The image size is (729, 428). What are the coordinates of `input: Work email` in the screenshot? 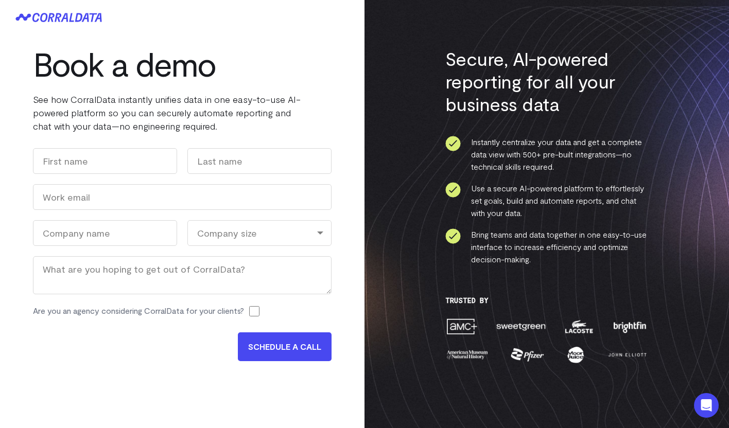 It's located at (182, 197).